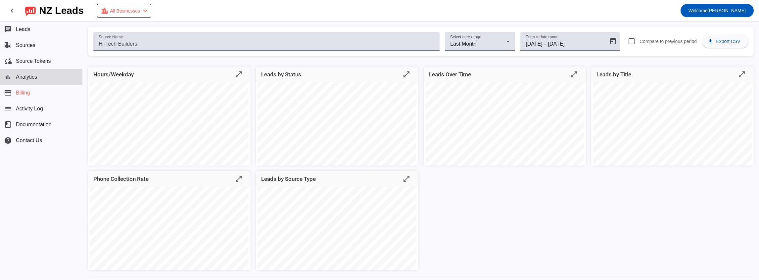 The height and width of the screenshot is (280, 759). I want to click on mat-icon: help, so click(8, 141).